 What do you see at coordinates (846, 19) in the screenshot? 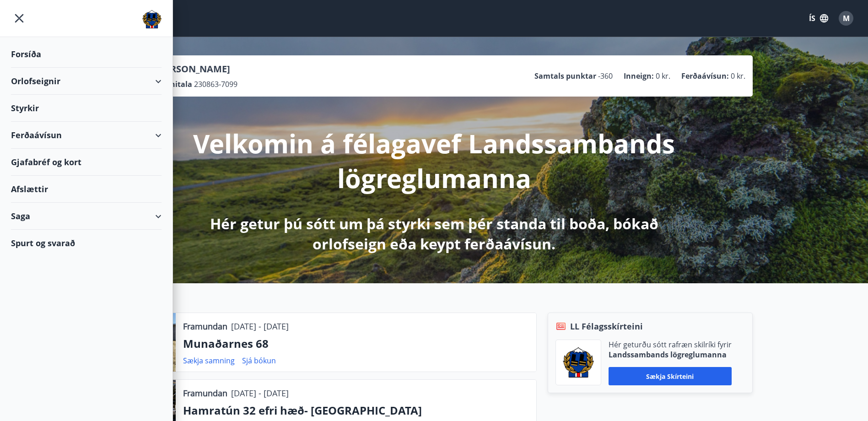
I see `button: M` at bounding box center [846, 19].